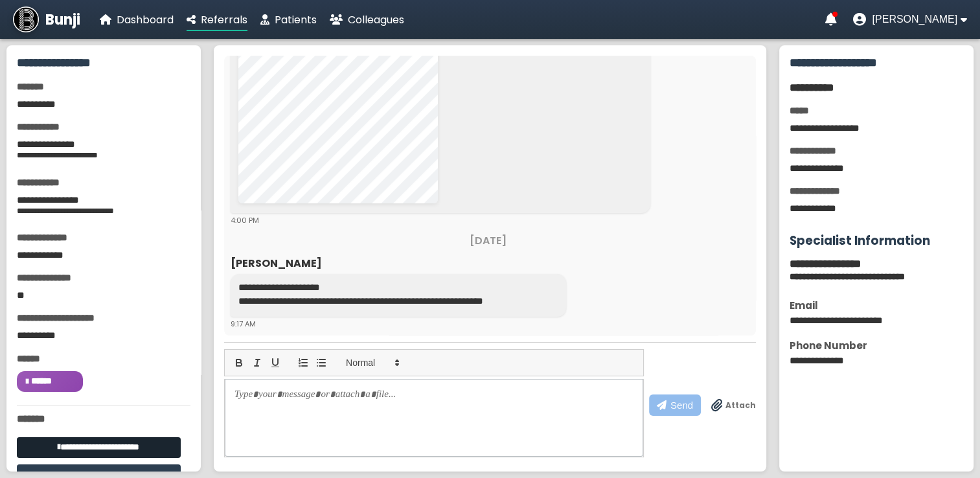 The image size is (980, 478). I want to click on a: Dashboard, so click(137, 20).